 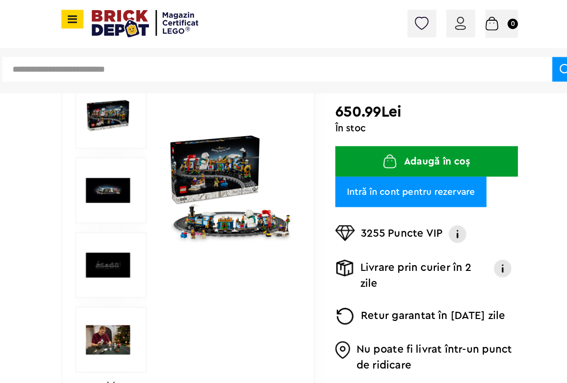 What do you see at coordinates (502, 23) in the screenshot?
I see `small: 0` at bounding box center [502, 23].